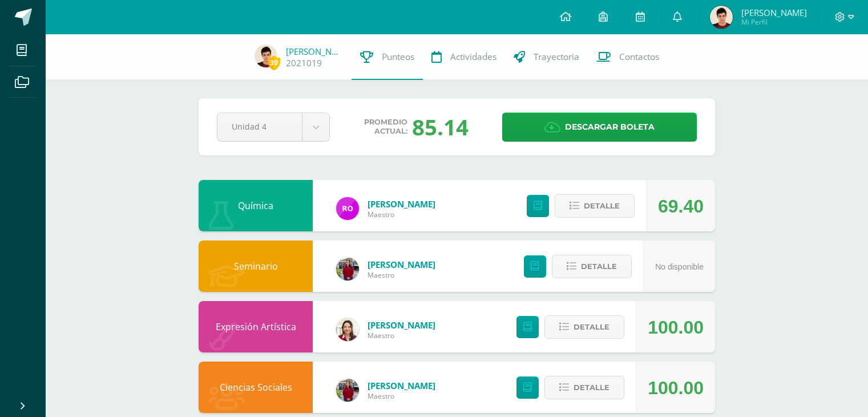 This screenshot has height=417, width=868. What do you see at coordinates (256, 327) in the screenshot?
I see `div: Expresión Artística` at bounding box center [256, 327].